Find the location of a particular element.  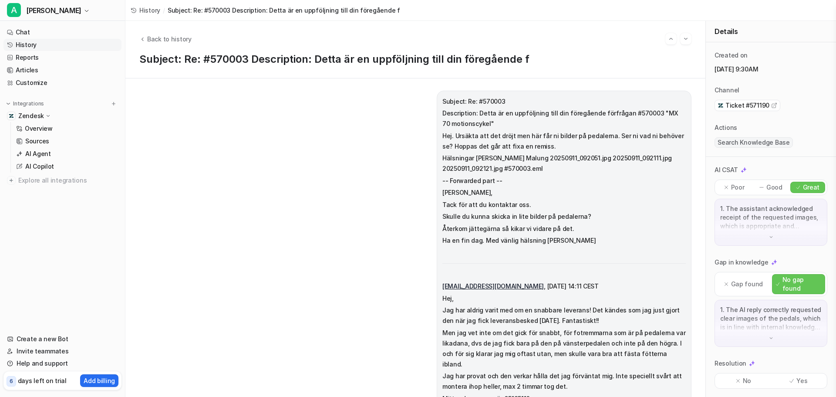

p: Tack för att du kontaktar oss. is located at coordinates (564, 205).